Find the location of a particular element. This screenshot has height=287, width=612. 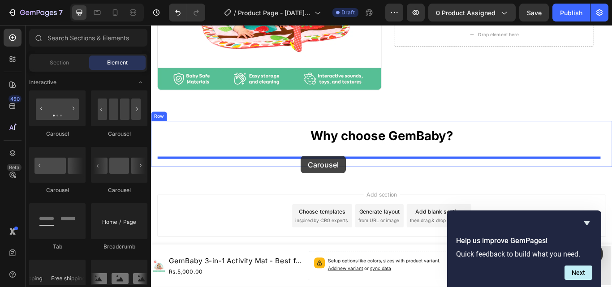

button: Next question is located at coordinates (578, 273).